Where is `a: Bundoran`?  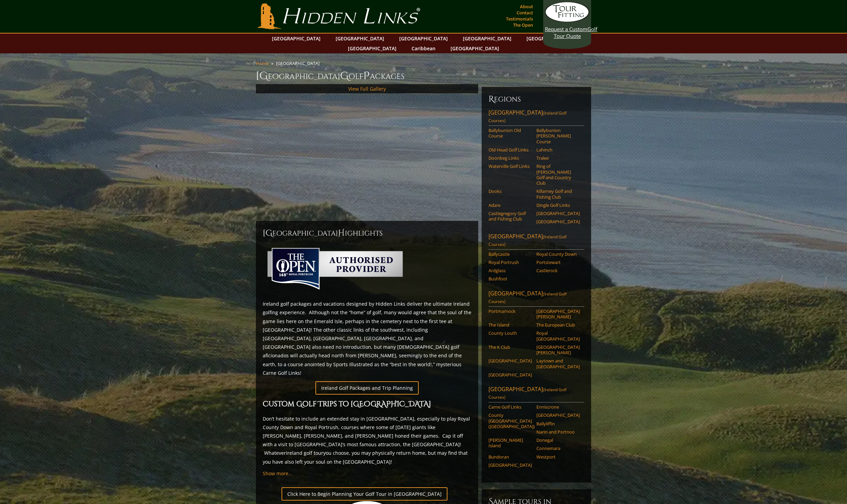
a: Bundoran is located at coordinates (510, 457).